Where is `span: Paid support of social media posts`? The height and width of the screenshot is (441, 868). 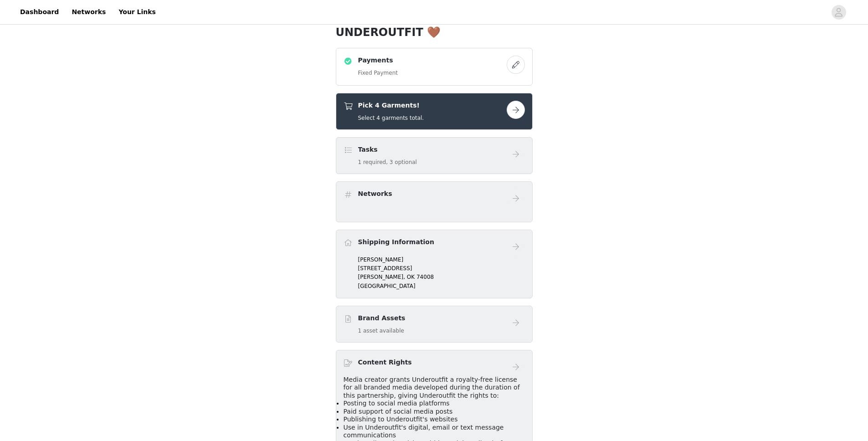 span: Paid support of social media posts is located at coordinates (398, 411).